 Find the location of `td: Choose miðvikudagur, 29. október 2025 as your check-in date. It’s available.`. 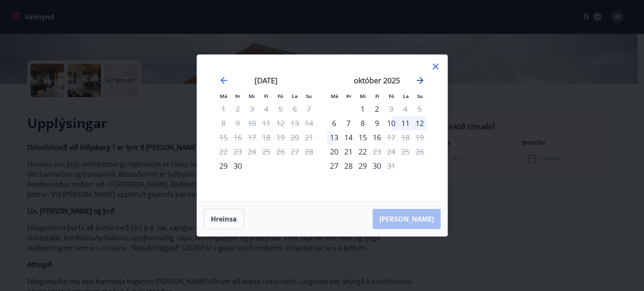

td: Choose miðvikudagur, 29. október 2025 as your check-in date. It’s available. is located at coordinates (363, 166).